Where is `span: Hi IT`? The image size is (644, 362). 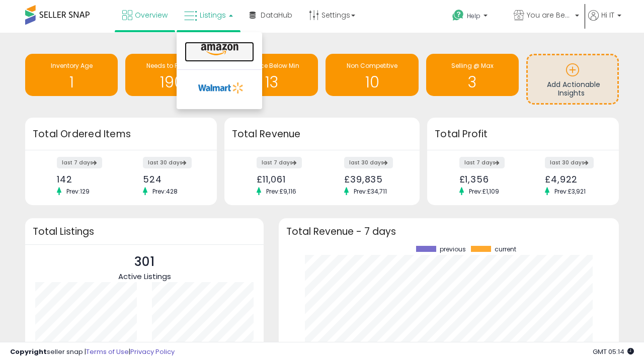
span: Hi IT is located at coordinates (608, 15).